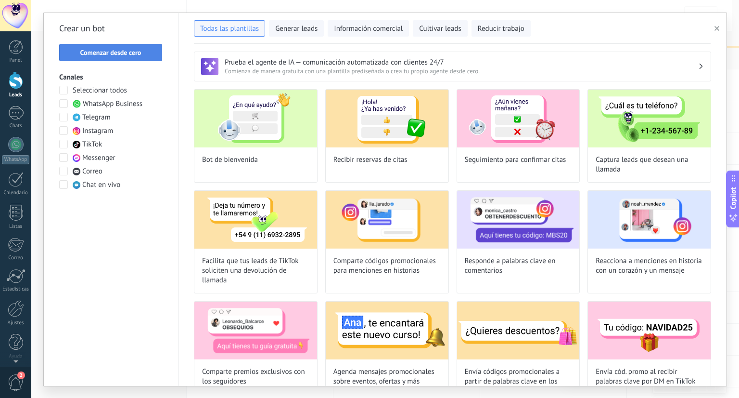 This screenshot has width=739, height=398. What do you see at coordinates (462, 71) in the screenshot?
I see `span: Comienza de manera gratuita con una plantilla prediseñada o crea tu propio agente desde cero.` at bounding box center [462, 71].